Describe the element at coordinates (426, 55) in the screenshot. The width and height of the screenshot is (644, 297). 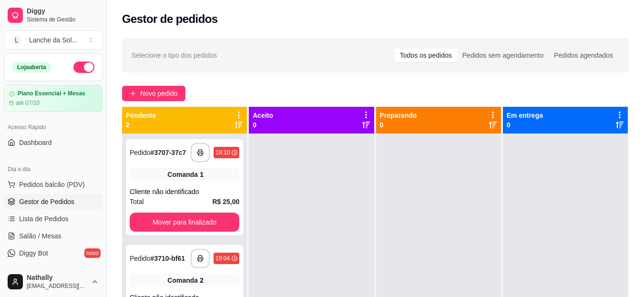
I see `div: Todos os pedidos` at that location.